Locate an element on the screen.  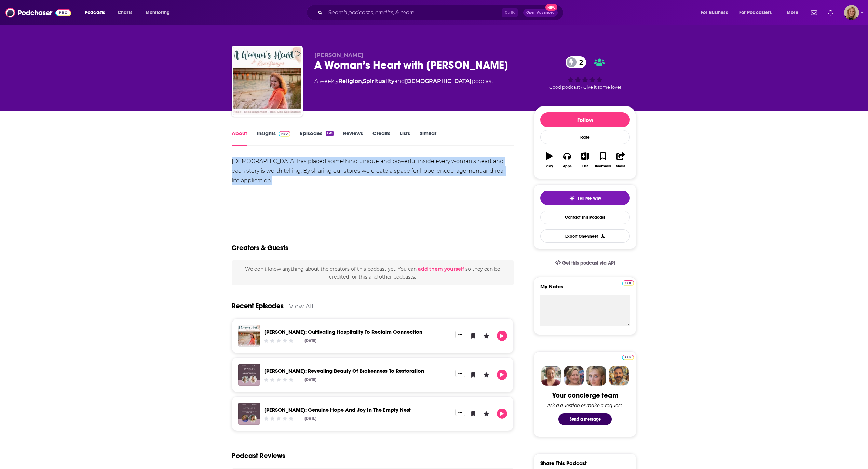
img: User Profile is located at coordinates (851, 13).